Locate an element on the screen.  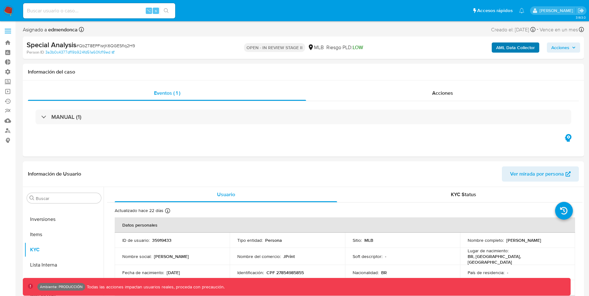
p: Nombre completo : is located at coordinates (486, 240).